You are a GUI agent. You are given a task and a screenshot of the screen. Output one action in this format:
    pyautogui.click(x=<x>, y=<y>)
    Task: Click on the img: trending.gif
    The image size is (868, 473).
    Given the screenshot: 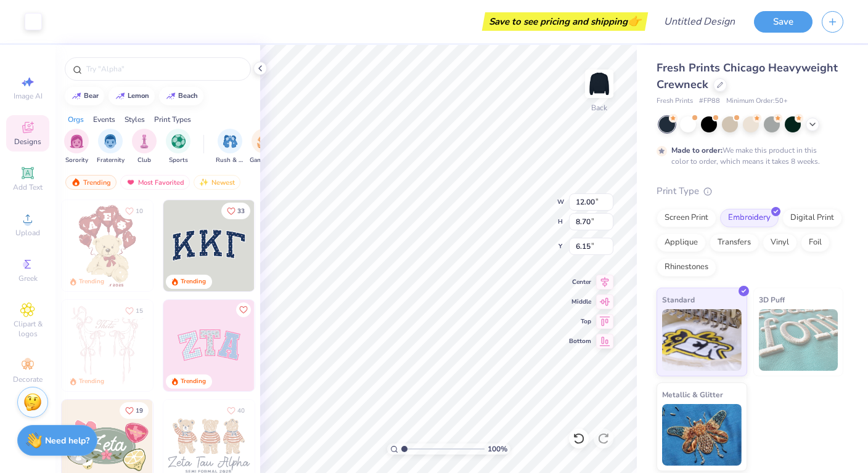 What is the action you would take?
    pyautogui.click(x=76, y=182)
    